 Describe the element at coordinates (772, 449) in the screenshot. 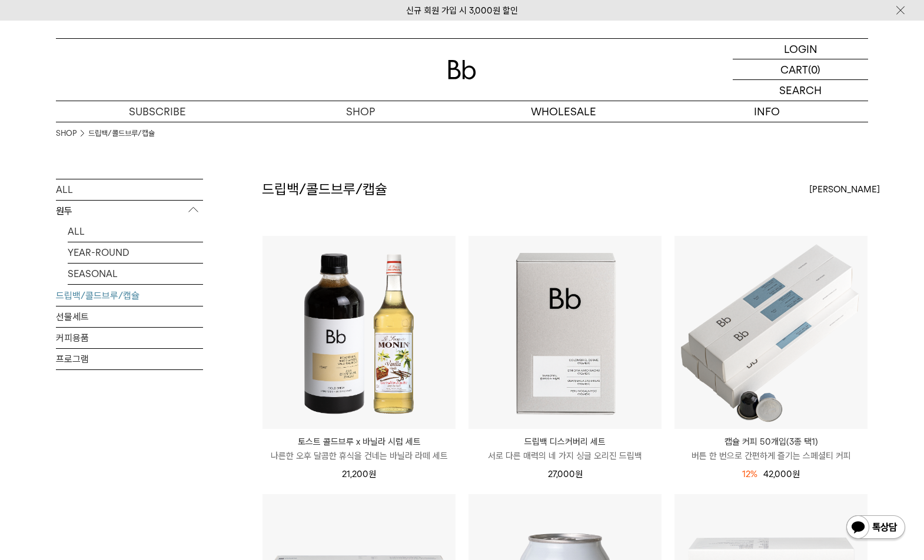

I see `a: 캡슐 커피 50개입(3종 택1) 버튼 한 번으로 간편하게 즐기는 스페셜티 커피` at that location.